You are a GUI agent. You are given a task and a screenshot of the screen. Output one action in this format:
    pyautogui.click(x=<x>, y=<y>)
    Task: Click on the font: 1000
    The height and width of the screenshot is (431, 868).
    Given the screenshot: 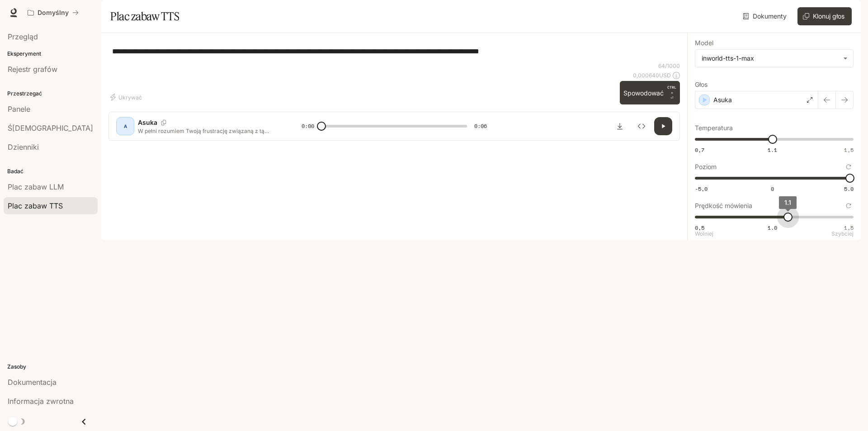 What is the action you would take?
    pyautogui.click(x=673, y=66)
    